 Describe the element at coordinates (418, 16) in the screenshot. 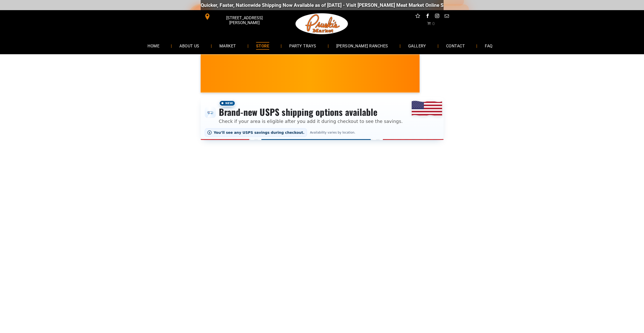

I see `a: Social network` at that location.